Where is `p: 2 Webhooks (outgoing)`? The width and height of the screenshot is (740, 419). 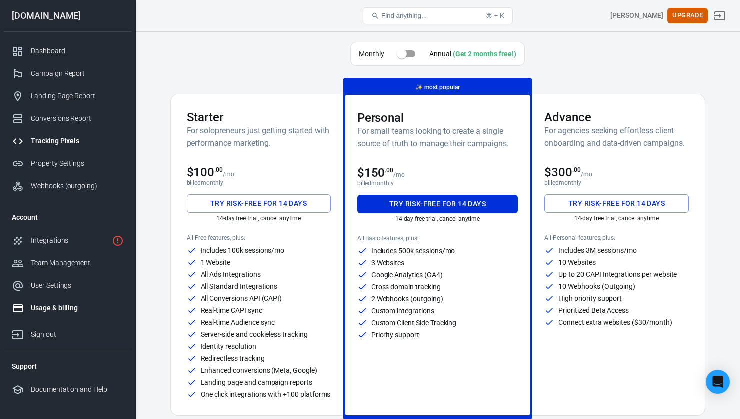 p: 2 Webhooks (outgoing) is located at coordinates (407, 299).